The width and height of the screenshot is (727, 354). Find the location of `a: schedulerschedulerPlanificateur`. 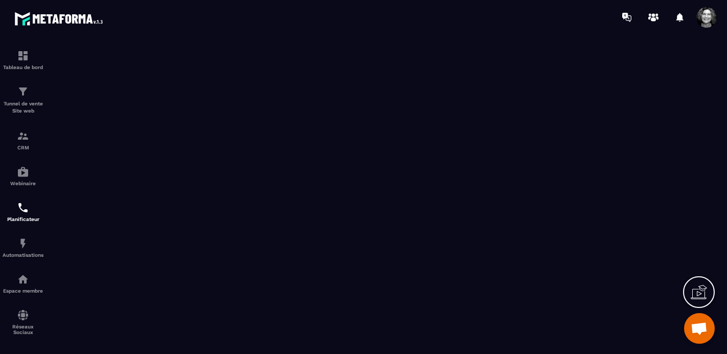

a: schedulerschedulerPlanificateur is located at coordinates (23, 212).